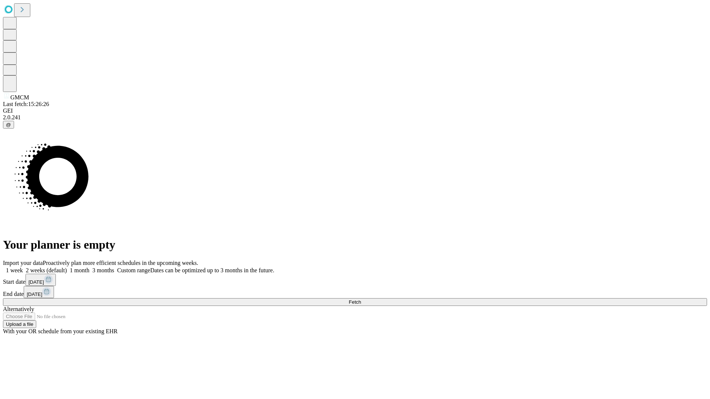 Image resolution: width=710 pixels, height=399 pixels. I want to click on span: 2 weeks (default), so click(46, 270).